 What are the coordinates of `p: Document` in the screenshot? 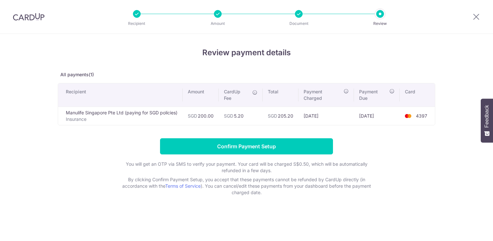 It's located at (299, 24).